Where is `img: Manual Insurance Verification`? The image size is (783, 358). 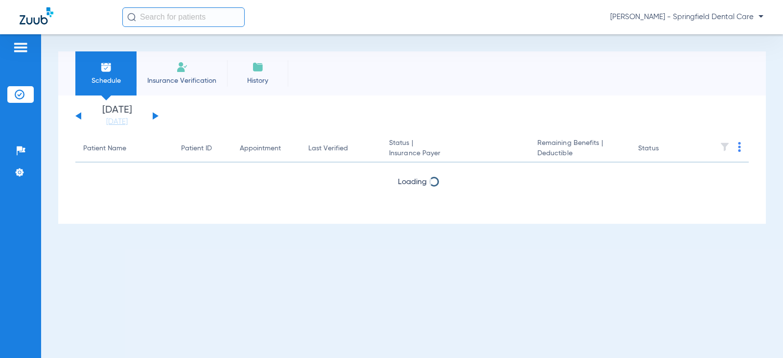 img: Manual Insurance Verification is located at coordinates (182, 67).